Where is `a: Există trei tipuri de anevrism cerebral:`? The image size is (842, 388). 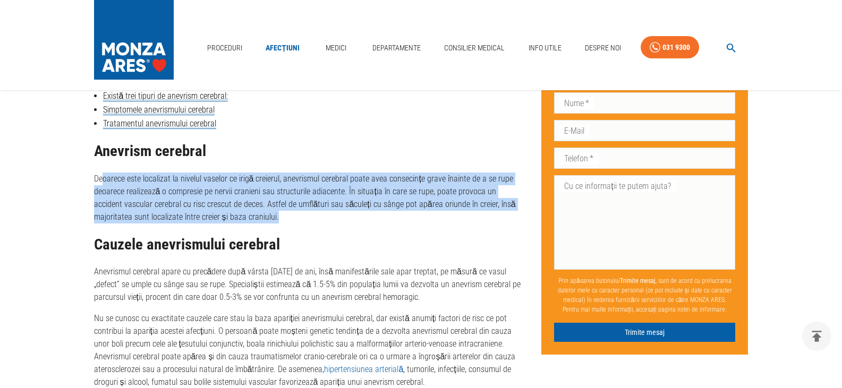
a: Există trei tipuri de anevrism cerebral: is located at coordinates (166, 96).